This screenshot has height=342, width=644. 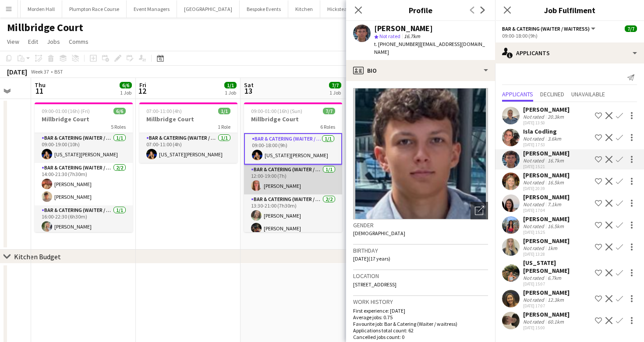 I want to click on button: Hickstead, so click(x=338, y=9).